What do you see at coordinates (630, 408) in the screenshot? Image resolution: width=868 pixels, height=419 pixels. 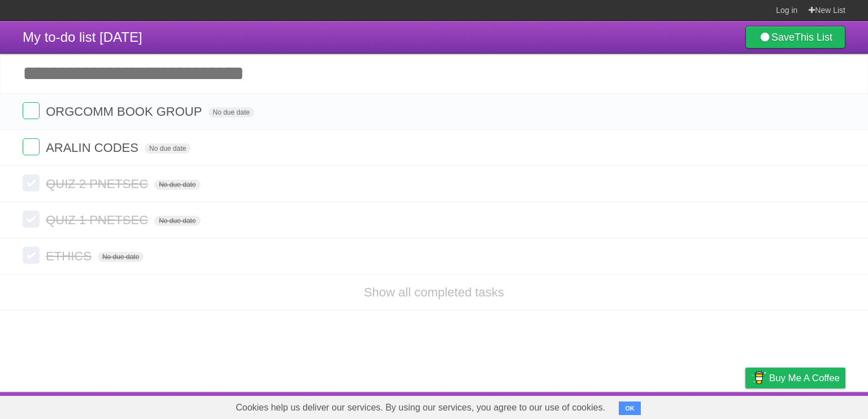 I see `button: OK` at bounding box center [630, 408].